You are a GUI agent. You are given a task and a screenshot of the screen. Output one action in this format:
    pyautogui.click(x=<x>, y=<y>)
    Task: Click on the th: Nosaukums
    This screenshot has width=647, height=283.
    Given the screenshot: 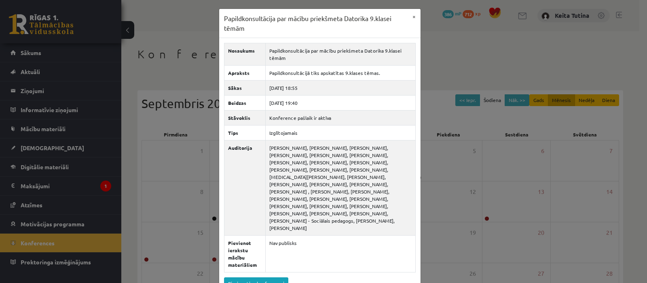 What is the action you would take?
    pyautogui.click(x=245, y=54)
    